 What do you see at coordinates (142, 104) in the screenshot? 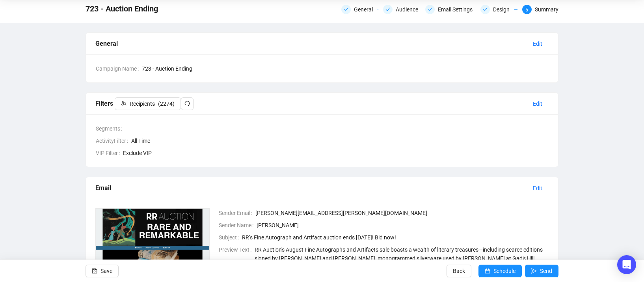
I see `span: Recipients` at bounding box center [142, 104].